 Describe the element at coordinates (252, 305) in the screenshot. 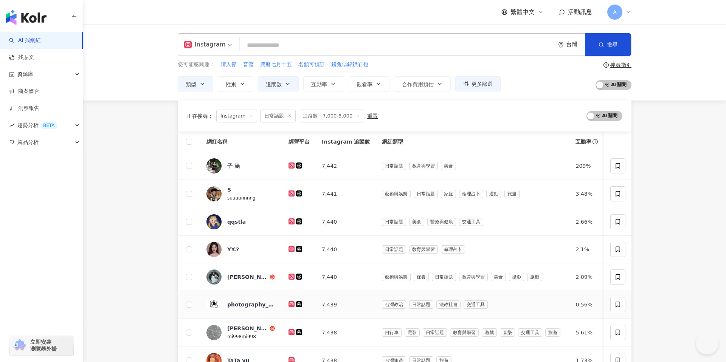

I see `div: photography_godzilla` at that location.